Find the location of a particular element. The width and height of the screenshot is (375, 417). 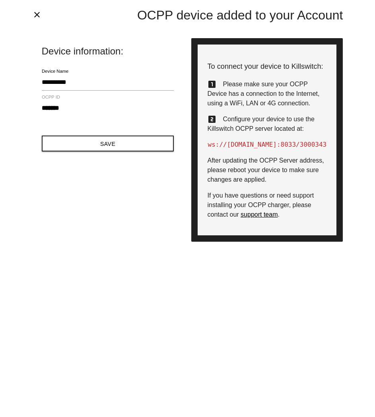

label: OCPP ID is located at coordinates (51, 97).